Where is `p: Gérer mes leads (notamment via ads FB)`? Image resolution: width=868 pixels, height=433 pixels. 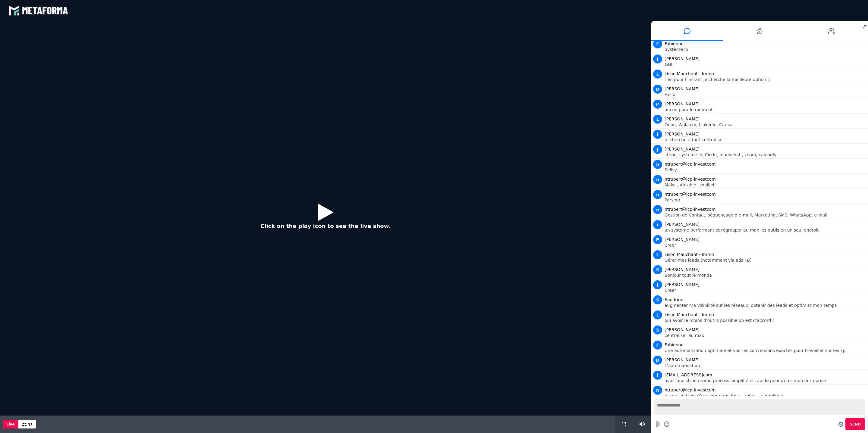
p: Gérer mes leads (notamment via ads FB) is located at coordinates (766, 260).